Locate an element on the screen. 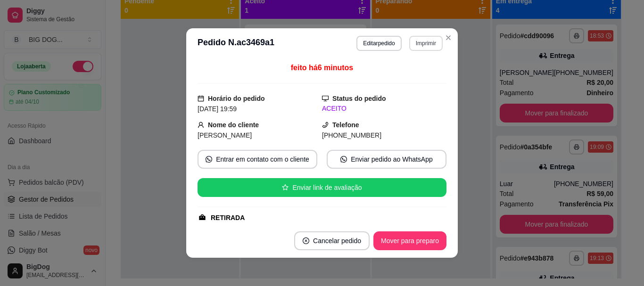 The width and height of the screenshot is (644, 286). span: feito há 6 minutos is located at coordinates (322, 67).